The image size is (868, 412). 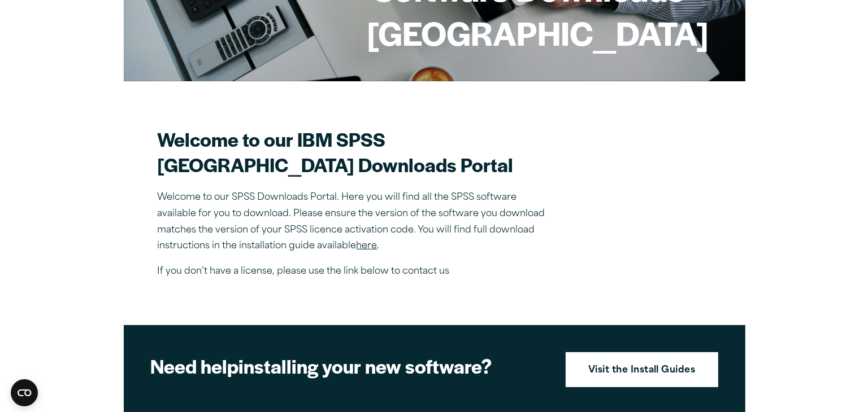 What do you see at coordinates (350, 222) in the screenshot?
I see `p: Welcome to our SPSS Downloads Portal. Here you will find all the SPSS software available for you ...` at bounding box center [350, 222].